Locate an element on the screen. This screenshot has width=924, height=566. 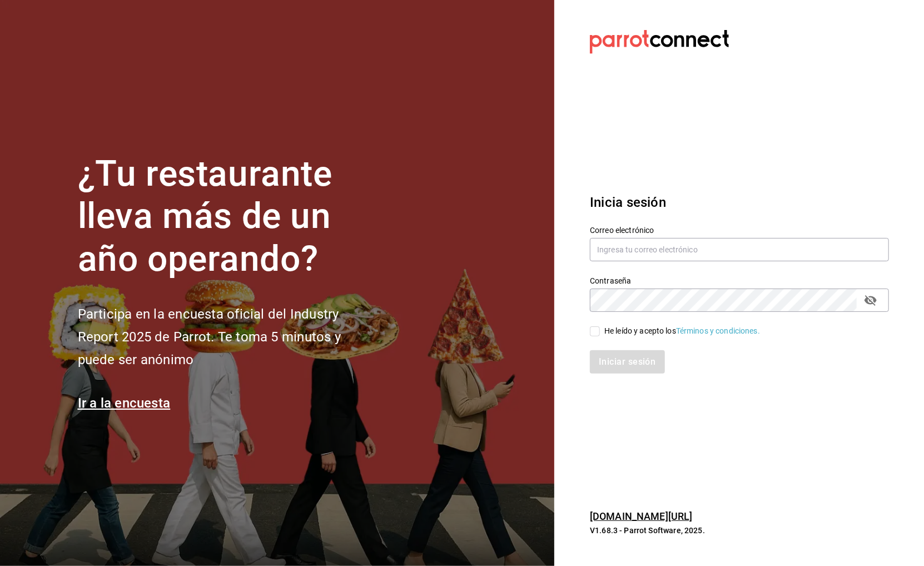
label: Correo electrónico is located at coordinates (740, 230).